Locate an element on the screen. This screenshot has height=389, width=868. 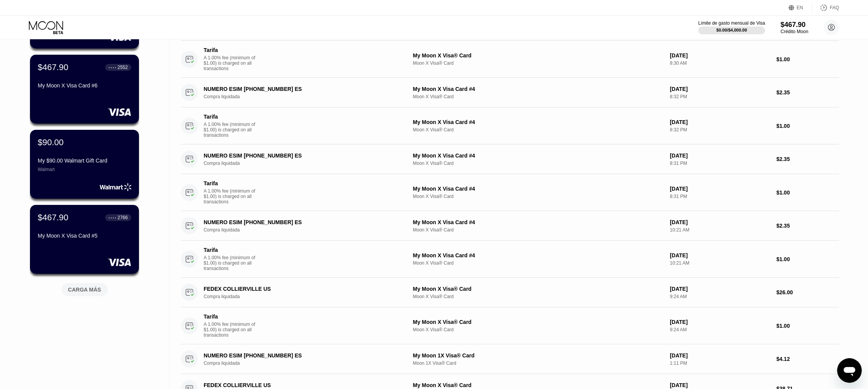
div: 10:21 AM is located at coordinates (720, 263).